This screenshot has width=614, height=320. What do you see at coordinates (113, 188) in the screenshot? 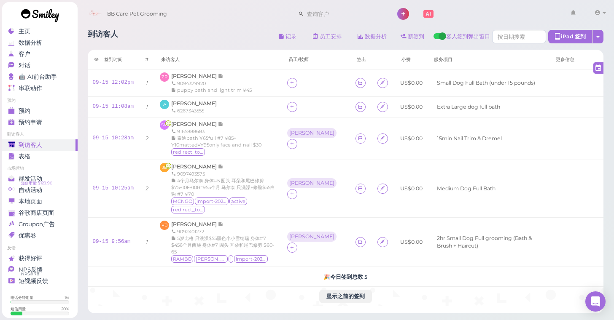
I see `a: 09-15 10:25am` at bounding box center [113, 188].